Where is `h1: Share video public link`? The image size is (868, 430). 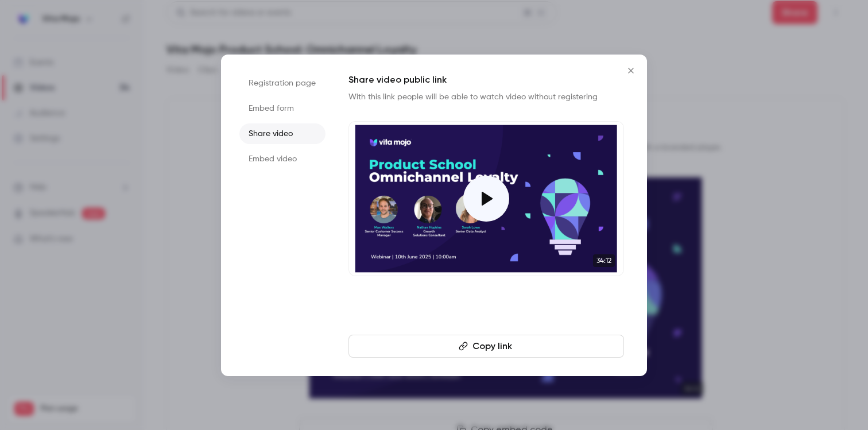 h1: Share video public link is located at coordinates (486, 80).